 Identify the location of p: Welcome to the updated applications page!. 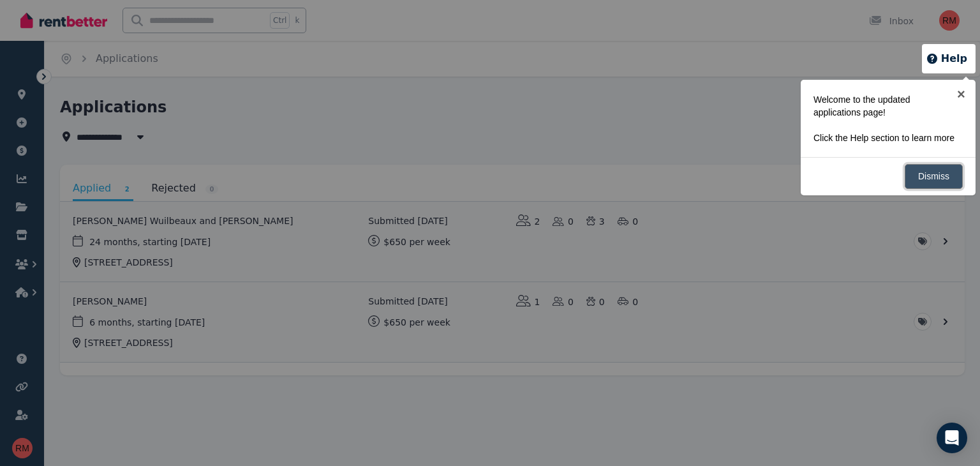
(885, 106).